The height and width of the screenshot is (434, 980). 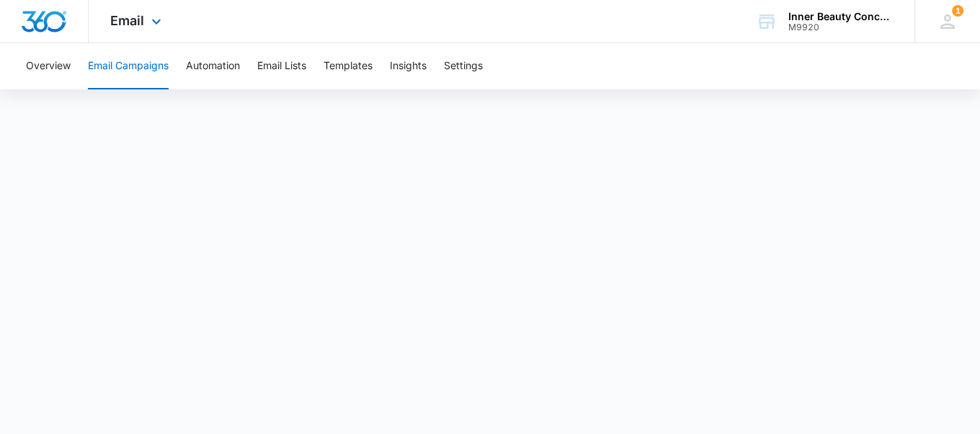 What do you see at coordinates (49, 66) in the screenshot?
I see `button: Overview` at bounding box center [49, 66].